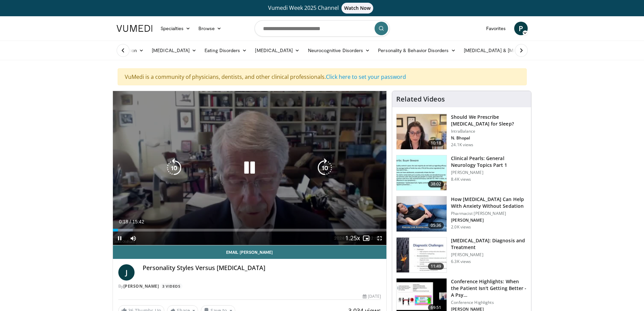 The width and height of the screenshot is (644, 311). Describe the element at coordinates (461, 180) in the screenshot. I see `p: 8.4K views` at that location.